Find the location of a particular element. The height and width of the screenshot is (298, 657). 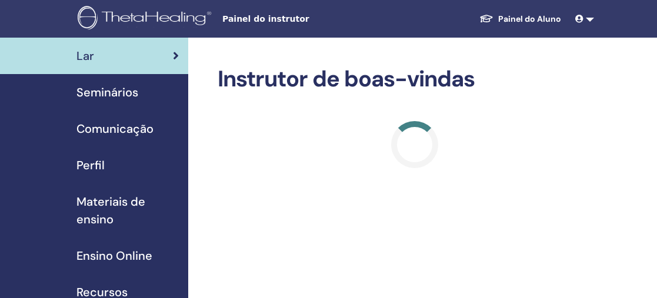

span: Lar is located at coordinates (85, 56).